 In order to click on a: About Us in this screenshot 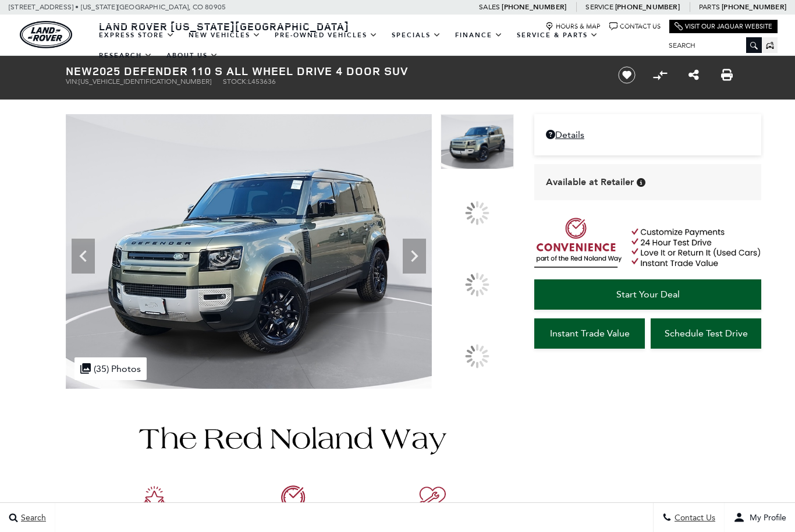, I will do `click(192, 55)`.